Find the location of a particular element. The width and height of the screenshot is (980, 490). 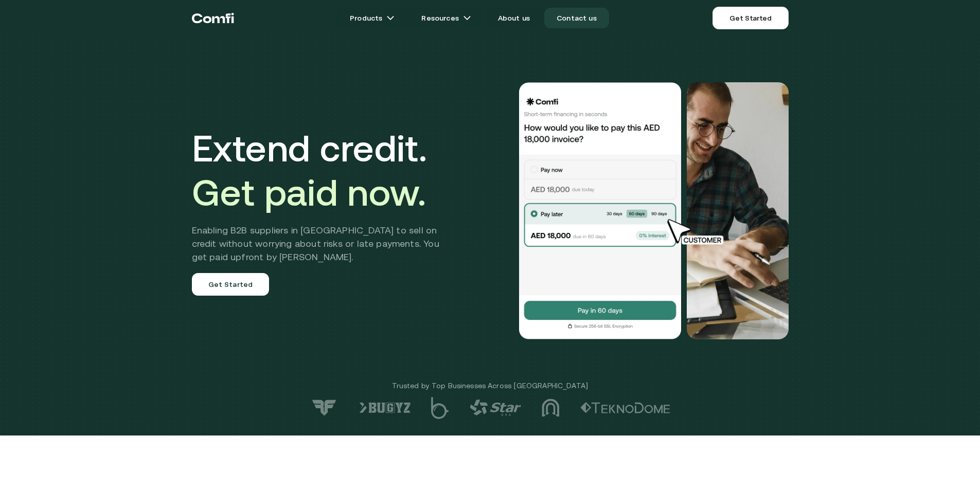

img: logo-6 is located at coordinates (385, 408).